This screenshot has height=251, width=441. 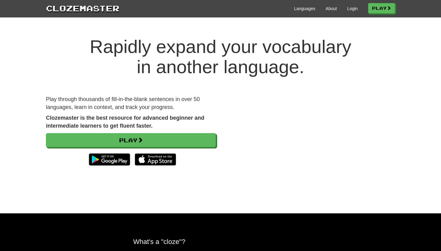 I want to click on a: Languages, so click(x=305, y=9).